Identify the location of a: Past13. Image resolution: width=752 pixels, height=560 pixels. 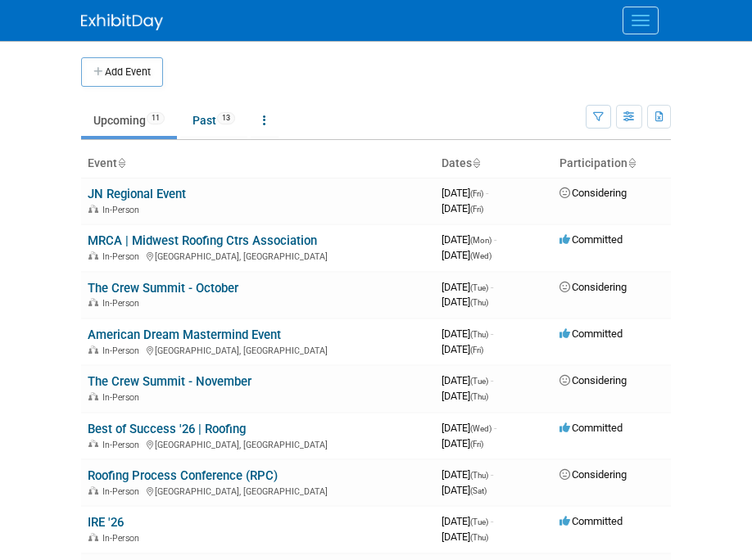
(214, 120).